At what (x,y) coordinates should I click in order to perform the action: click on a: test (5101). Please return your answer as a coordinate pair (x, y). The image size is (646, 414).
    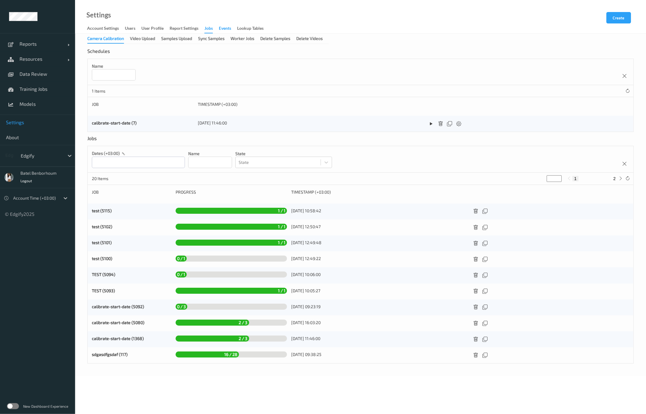
    Looking at the image, I should click on (102, 242).